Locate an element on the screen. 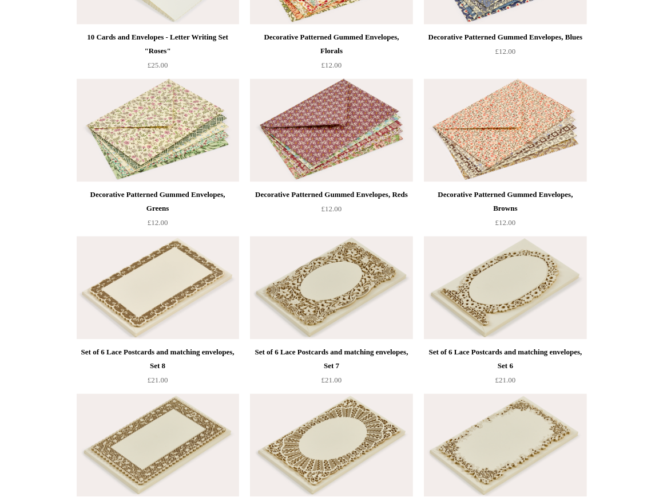  a: Decorative Patterned Gummed Envelopes, Greens £12.00 is located at coordinates (158, 212).